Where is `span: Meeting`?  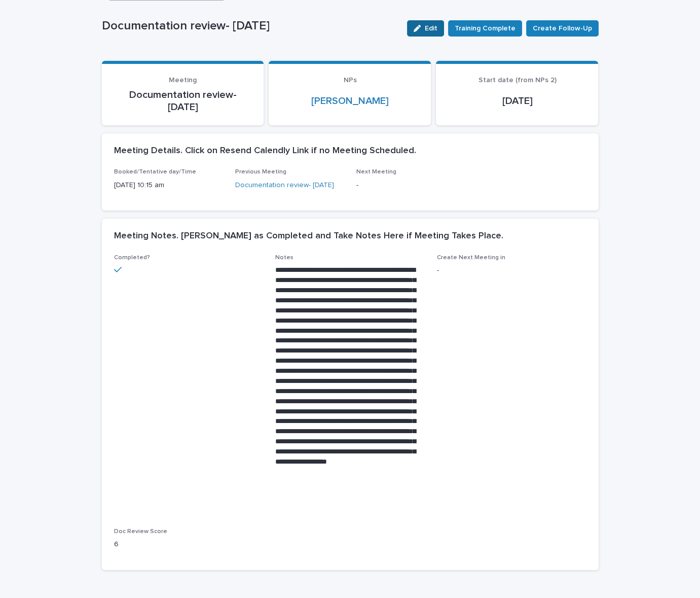 span: Meeting is located at coordinates (183, 80).